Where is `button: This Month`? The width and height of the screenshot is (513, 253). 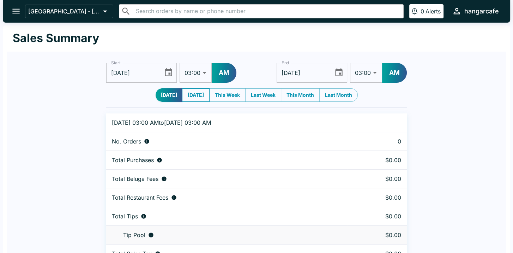
button: This Month is located at coordinates (300, 95).